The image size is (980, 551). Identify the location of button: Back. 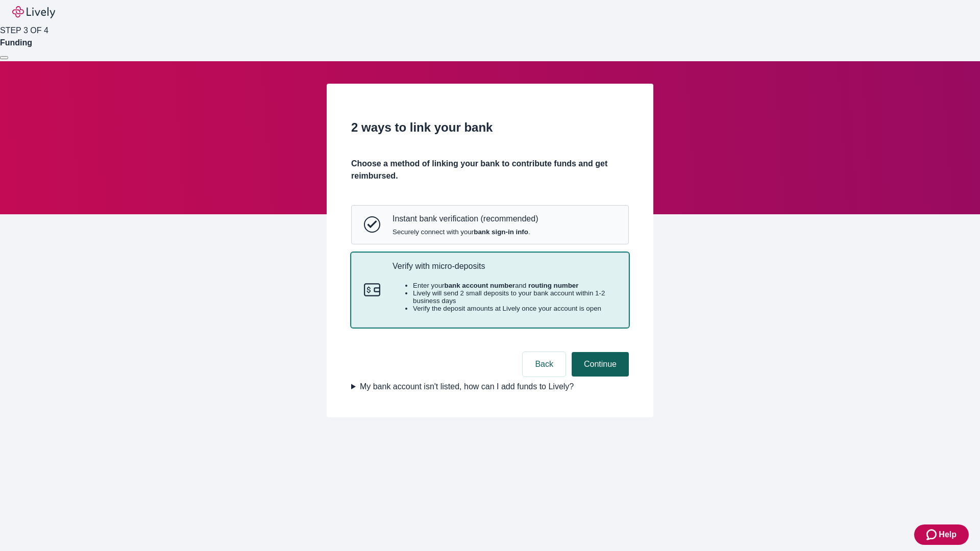
(544, 364).